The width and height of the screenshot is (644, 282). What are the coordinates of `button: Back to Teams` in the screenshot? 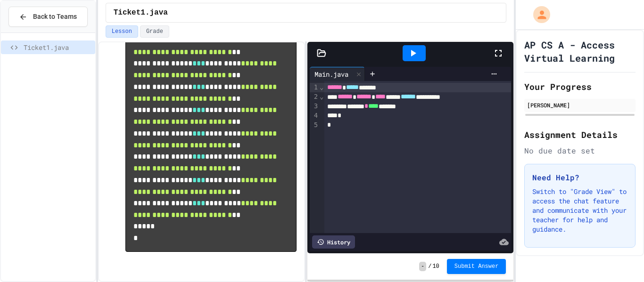 It's located at (48, 16).